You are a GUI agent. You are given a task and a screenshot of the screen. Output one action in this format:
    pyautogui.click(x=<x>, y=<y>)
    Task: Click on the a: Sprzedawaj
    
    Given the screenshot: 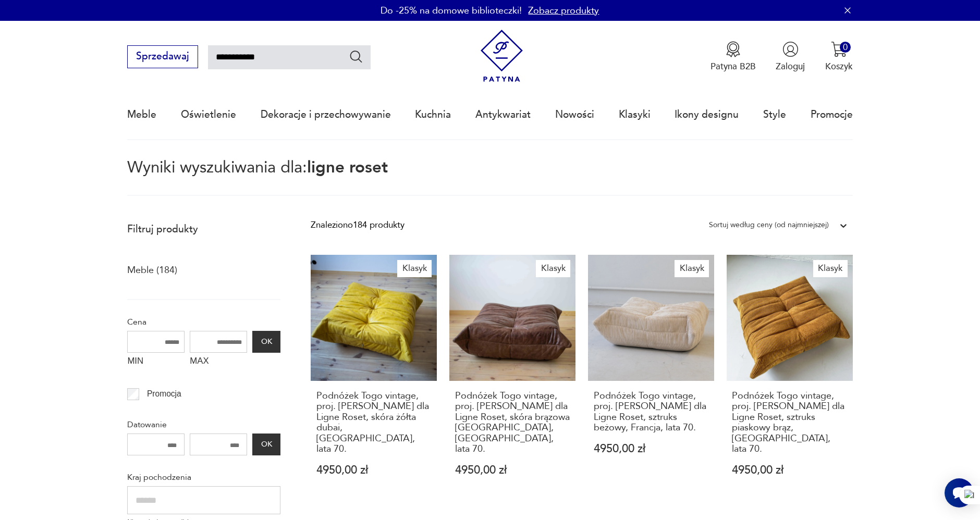 What is the action you would take?
    pyautogui.click(x=163, y=57)
    